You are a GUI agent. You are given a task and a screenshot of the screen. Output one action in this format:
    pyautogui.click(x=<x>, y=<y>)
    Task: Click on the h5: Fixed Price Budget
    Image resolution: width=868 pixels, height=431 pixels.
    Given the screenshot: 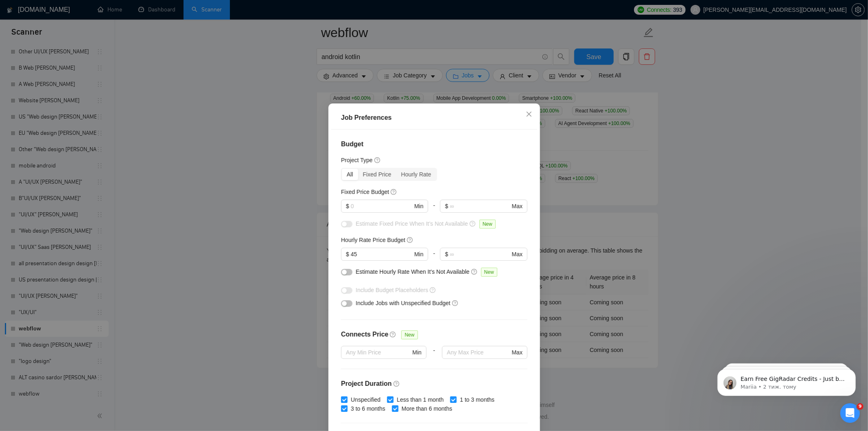 What is the action you would take?
    pyautogui.click(x=365, y=192)
    